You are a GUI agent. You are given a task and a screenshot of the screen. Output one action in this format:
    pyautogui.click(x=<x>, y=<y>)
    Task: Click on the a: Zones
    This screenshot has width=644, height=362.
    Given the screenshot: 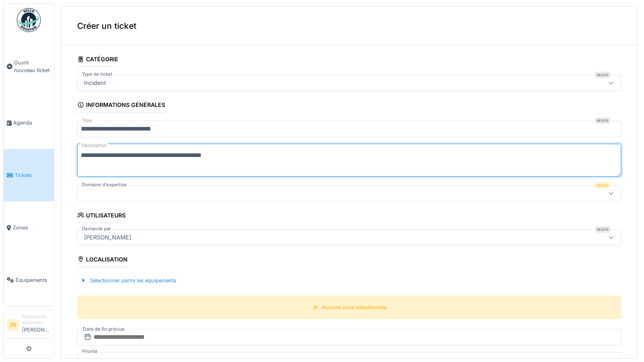 What is the action you would take?
    pyautogui.click(x=29, y=228)
    